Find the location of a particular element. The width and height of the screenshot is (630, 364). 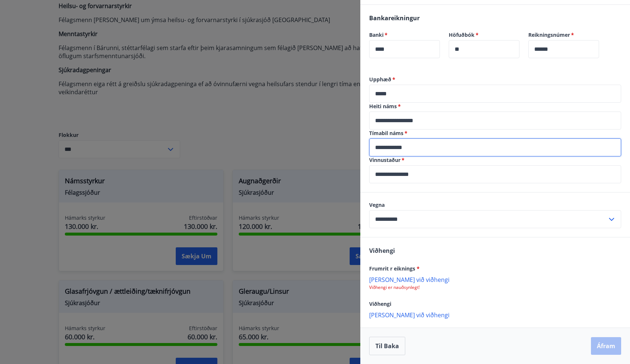

label: Banki is located at coordinates (404, 35).